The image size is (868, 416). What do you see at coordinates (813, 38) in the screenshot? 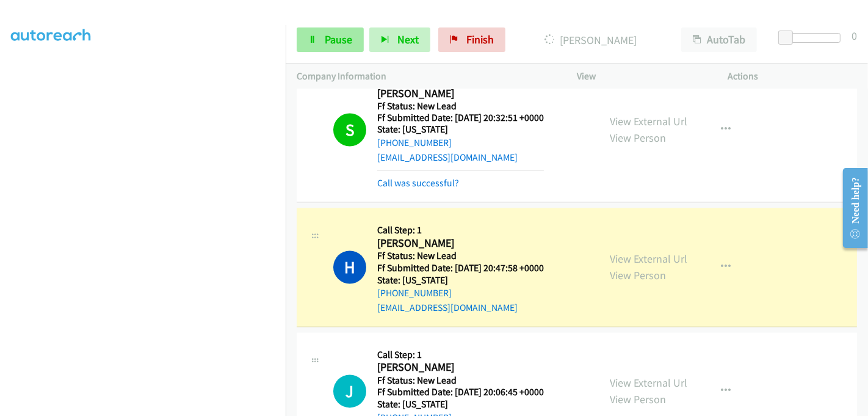
I see `div: Delay between calls (in seconds)` at bounding box center [813, 38].